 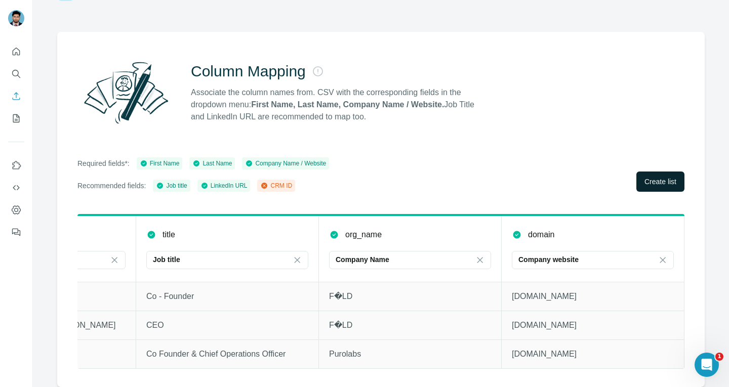 What do you see at coordinates (16, 165) in the screenshot?
I see `button: Use Surfe on LinkedIn` at bounding box center [16, 165].